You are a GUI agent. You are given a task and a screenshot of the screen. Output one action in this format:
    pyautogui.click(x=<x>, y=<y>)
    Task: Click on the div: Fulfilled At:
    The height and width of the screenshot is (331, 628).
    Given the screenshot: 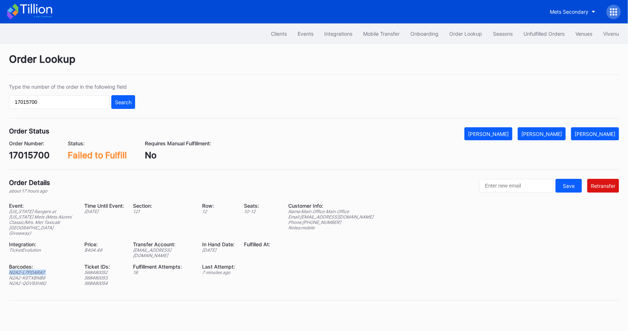 What is the action you would take?
    pyautogui.click(x=257, y=244)
    